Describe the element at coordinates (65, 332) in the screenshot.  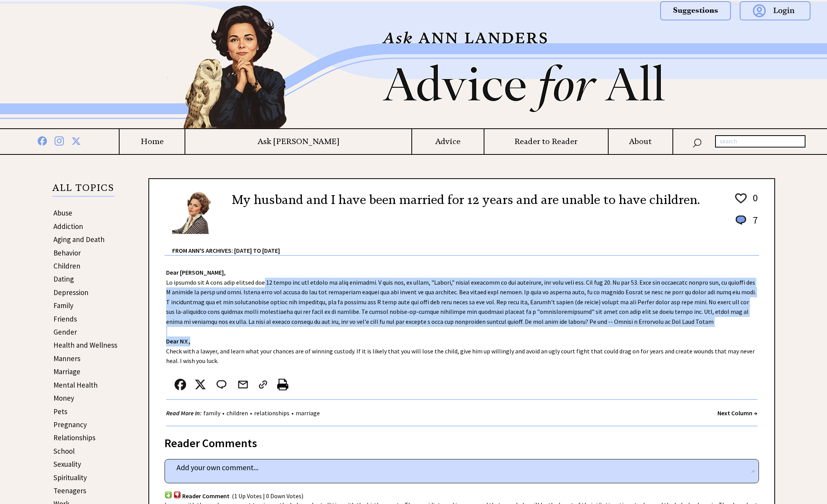
I see `a: Gender` at that location.